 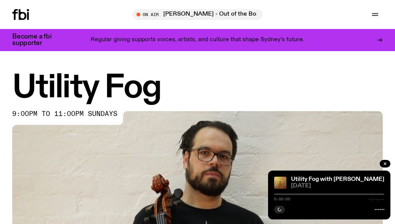 I want to click on h3: Become a fbi supporter, so click(x=37, y=40).